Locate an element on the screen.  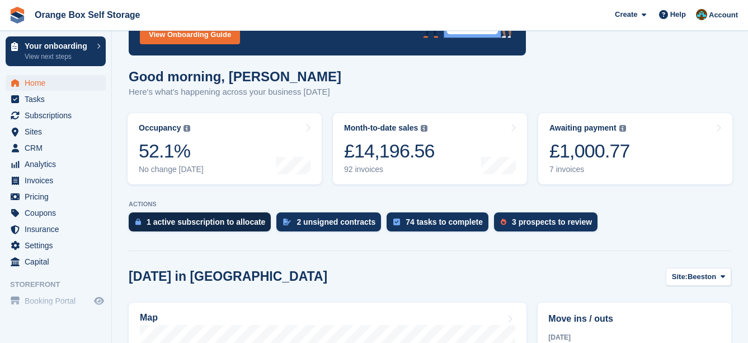
button: Site: Beeston is located at coordinates (699, 277).